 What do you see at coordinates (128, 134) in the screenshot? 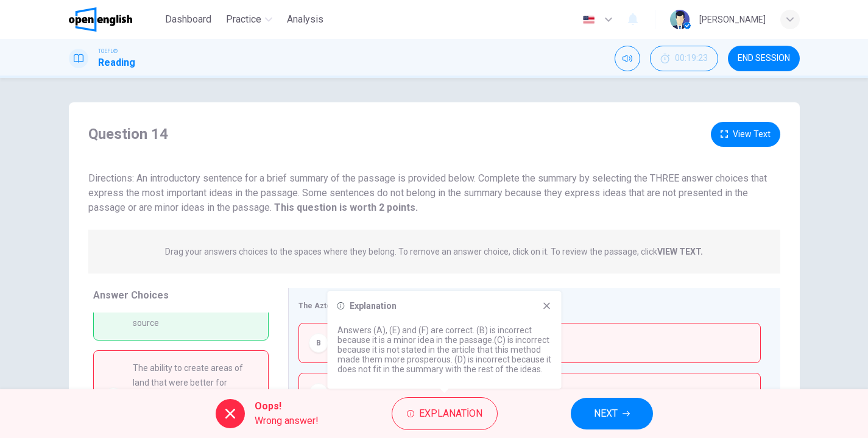
I see `h4: Question 14` at bounding box center [128, 134].